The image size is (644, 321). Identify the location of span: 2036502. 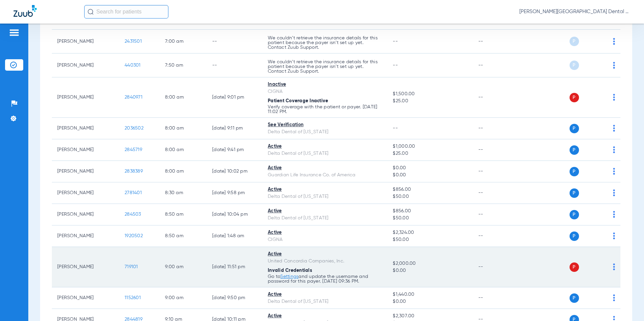
(134, 129).